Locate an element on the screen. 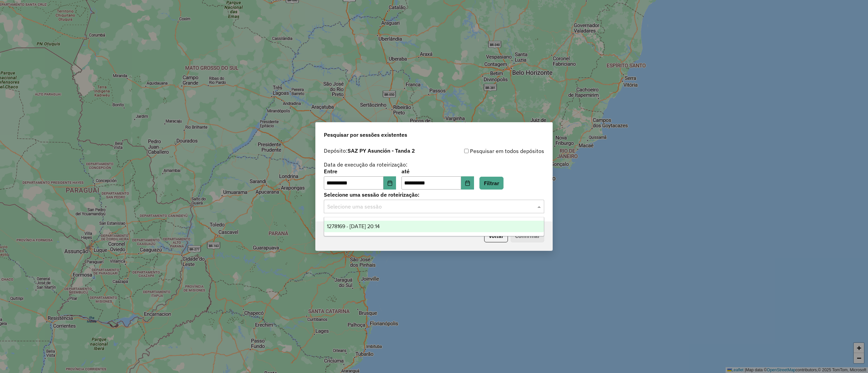 Image resolution: width=868 pixels, height=373 pixels. label: até is located at coordinates (437, 171).